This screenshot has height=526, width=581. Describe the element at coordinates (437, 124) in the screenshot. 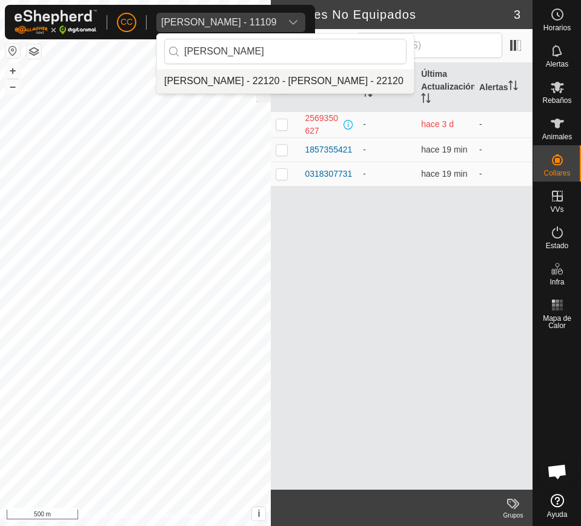

I see `span: 2 sept 2025, 1:58` at that location.